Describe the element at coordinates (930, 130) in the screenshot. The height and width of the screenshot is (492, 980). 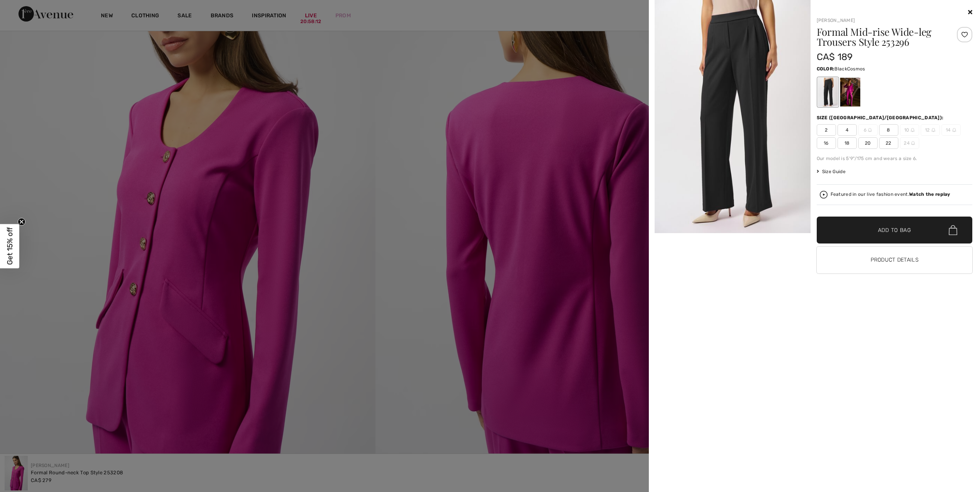
I see `span: 12` at that location.